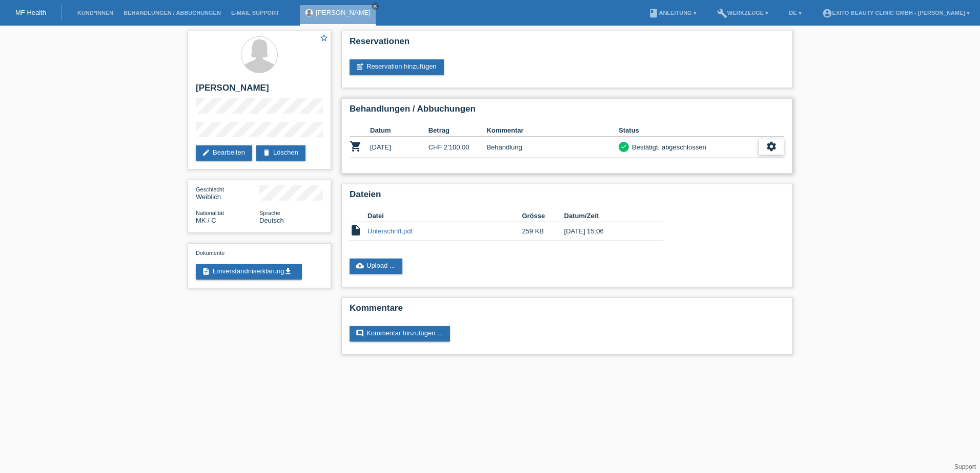  What do you see at coordinates (375, 6) in the screenshot?
I see `i: close` at bounding box center [375, 6].